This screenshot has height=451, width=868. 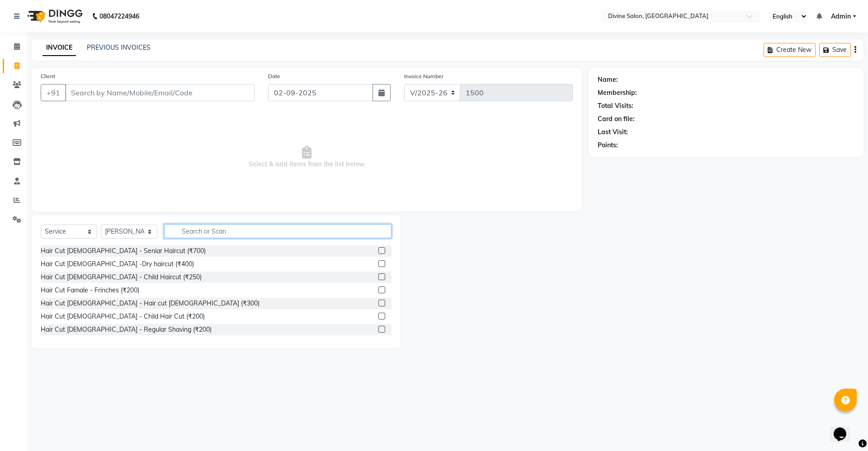 I want to click on div: Name:, so click(x=607, y=80).